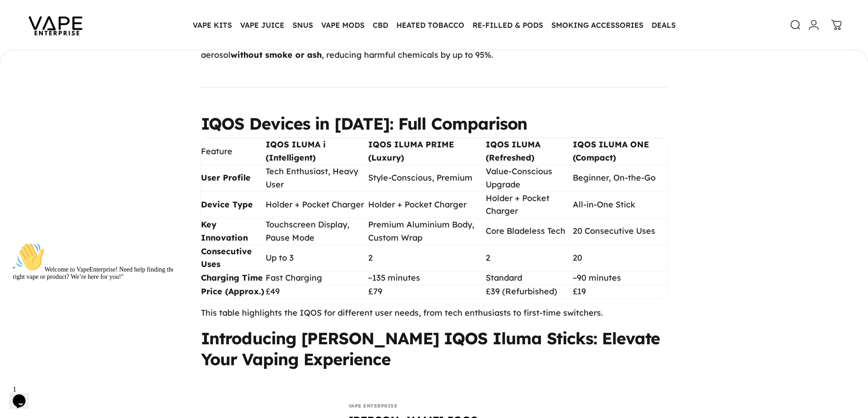  Describe the element at coordinates (620, 232) in the screenshot. I see `td: 20 Consecutive Uses` at that location.